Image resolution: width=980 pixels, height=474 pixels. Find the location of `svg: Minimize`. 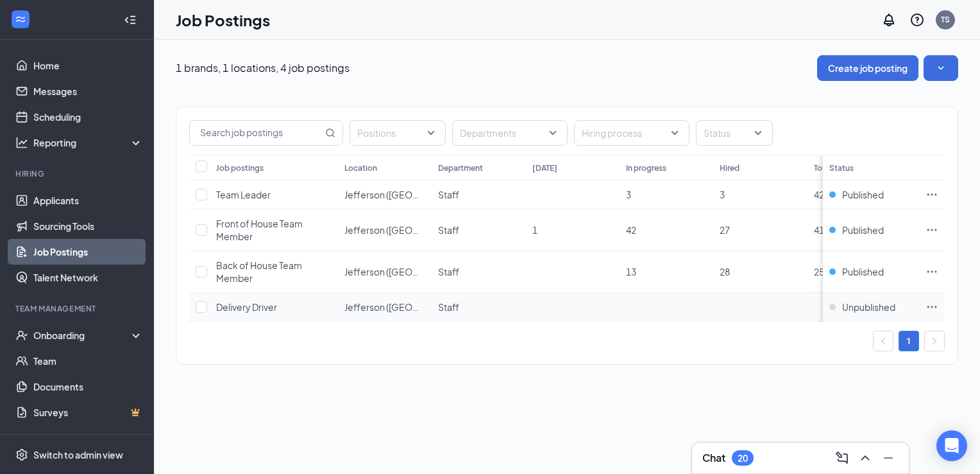

svg: Minimize is located at coordinates (888, 458).